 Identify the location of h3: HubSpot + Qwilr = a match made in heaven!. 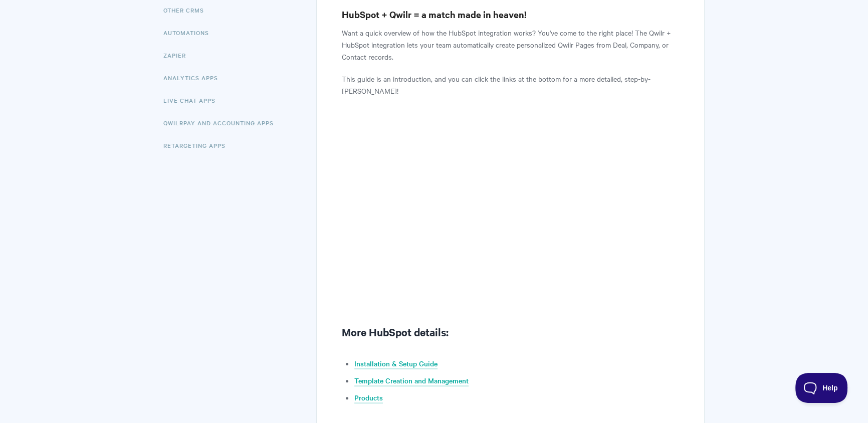
(510, 14).